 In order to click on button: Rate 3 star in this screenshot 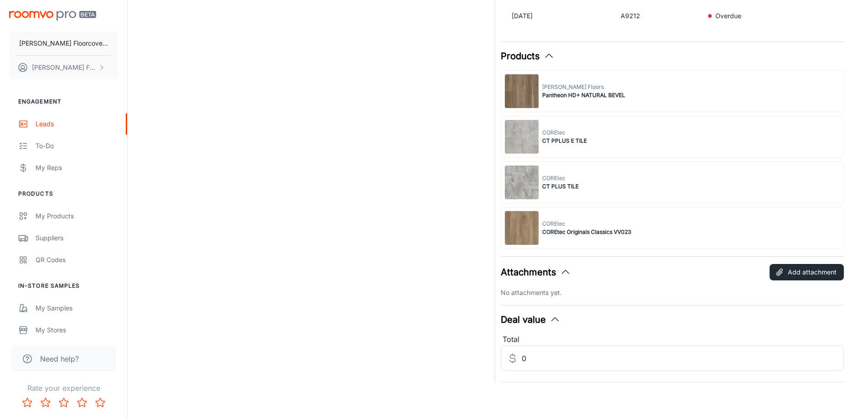, I will do `click(64, 402)`.